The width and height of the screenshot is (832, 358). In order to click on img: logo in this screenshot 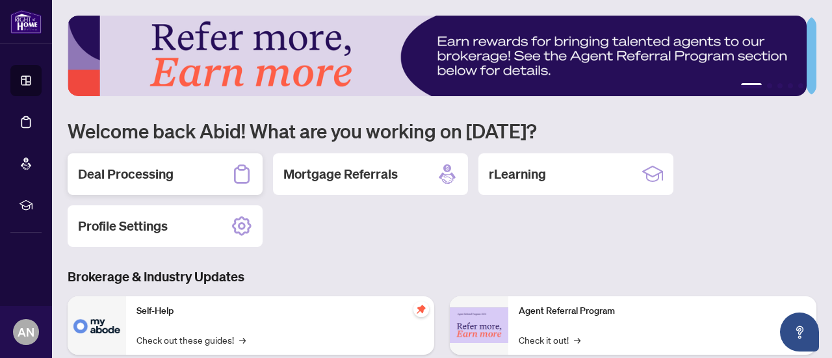, I will do `click(26, 21)`.